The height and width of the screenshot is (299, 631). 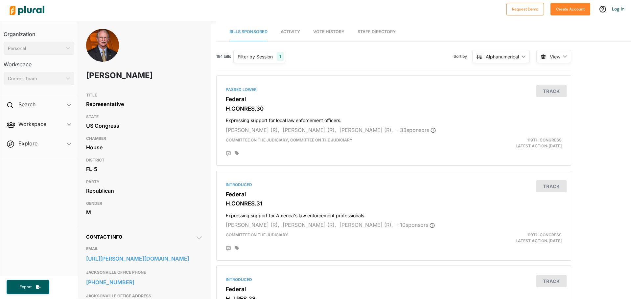 What do you see at coordinates (329, 32) in the screenshot?
I see `span: Vote History` at bounding box center [329, 32].